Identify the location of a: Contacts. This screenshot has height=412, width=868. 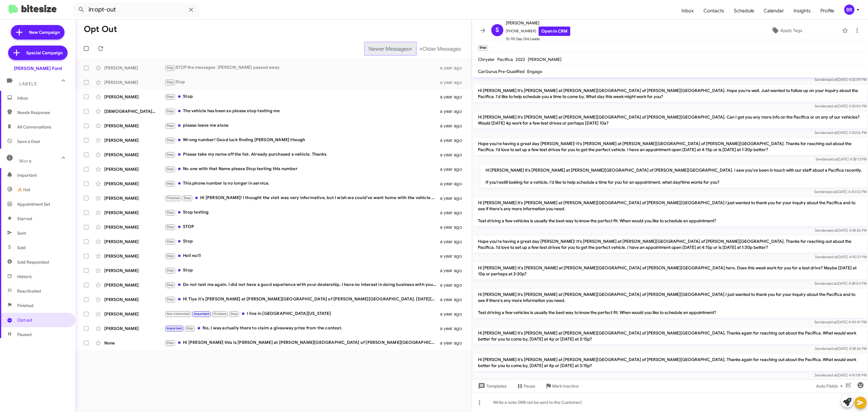
(714, 11).